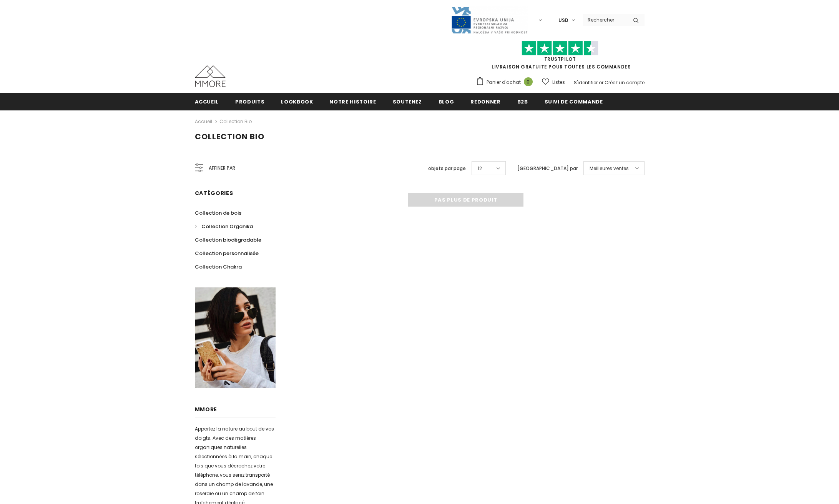 This screenshot has width=839, height=504. Describe the element at coordinates (574, 101) in the screenshot. I see `span: Suivi de commande` at that location.